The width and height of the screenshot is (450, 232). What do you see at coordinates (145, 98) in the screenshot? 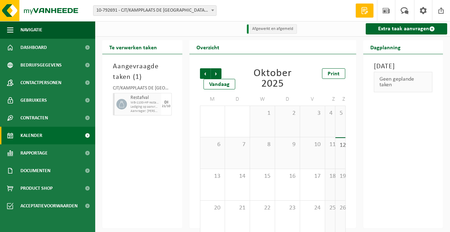
I see `span: Restafval` at bounding box center [145, 98].